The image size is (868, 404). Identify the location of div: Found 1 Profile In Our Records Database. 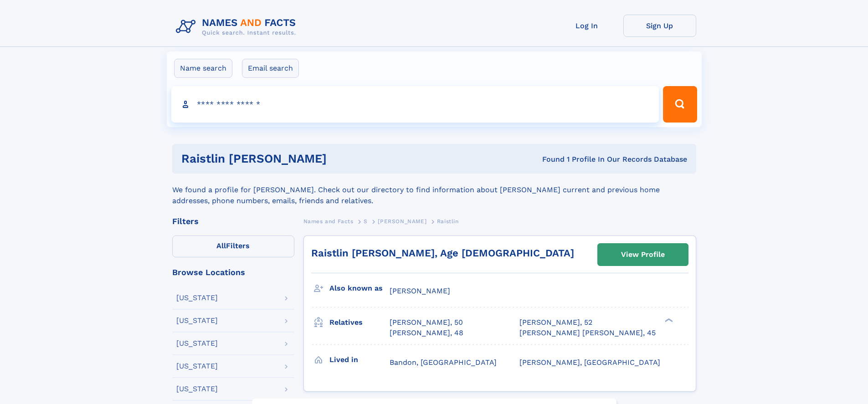
(561, 159).